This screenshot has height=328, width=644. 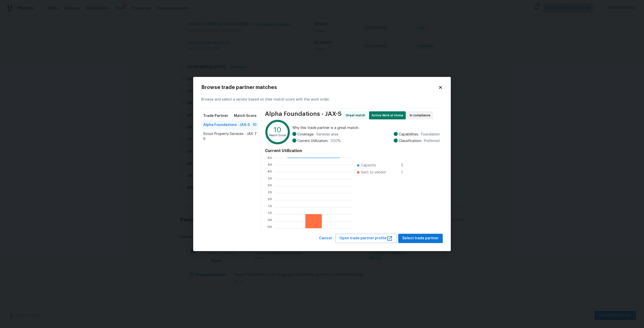 I want to click on span: Trade Partner, so click(x=216, y=116).